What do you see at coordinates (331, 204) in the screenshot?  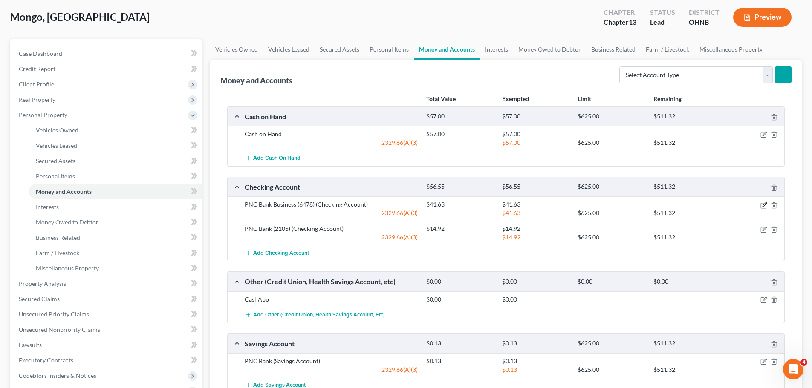 I see `div: PNC Bank Business (6478) (Checking Account)` at bounding box center [331, 204].